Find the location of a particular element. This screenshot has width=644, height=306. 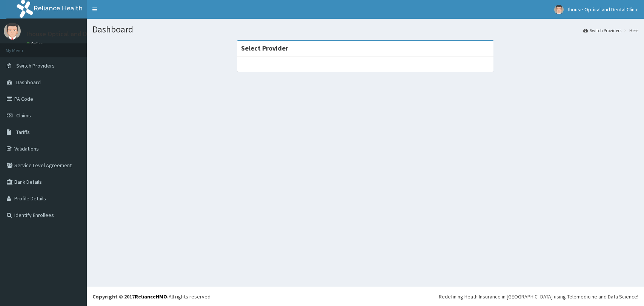

a: RelianceHMO is located at coordinates (151, 297).